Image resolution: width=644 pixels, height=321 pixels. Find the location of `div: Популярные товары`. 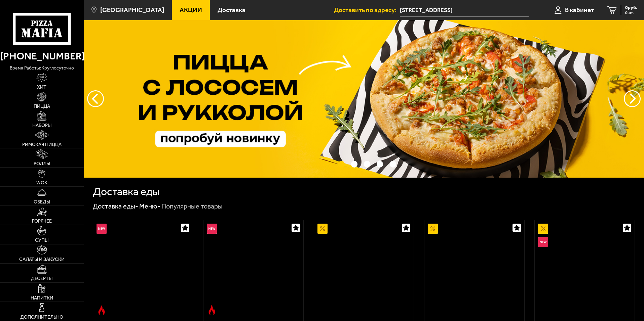

div: Популярные товары is located at coordinates (192, 206).